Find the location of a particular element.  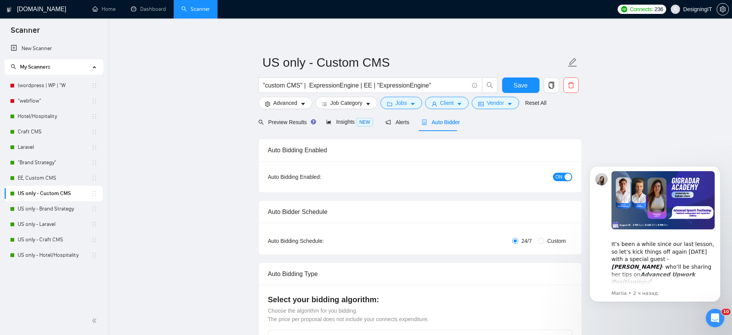

img: Profile image for Mariia is located at coordinates (23, 25).